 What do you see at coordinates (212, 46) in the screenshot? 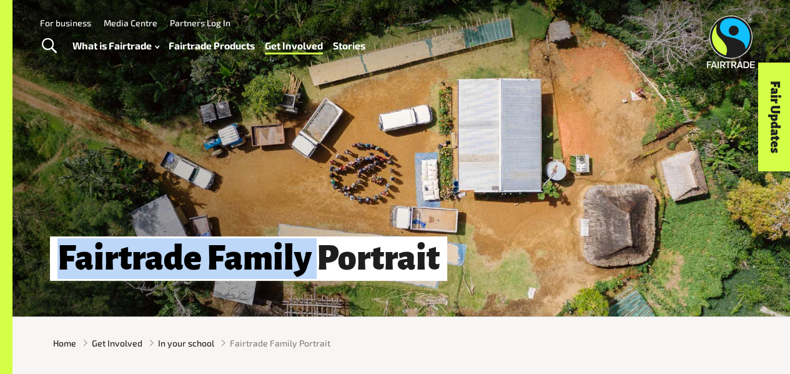
I see `a: Fairtrade Products` at bounding box center [212, 46].